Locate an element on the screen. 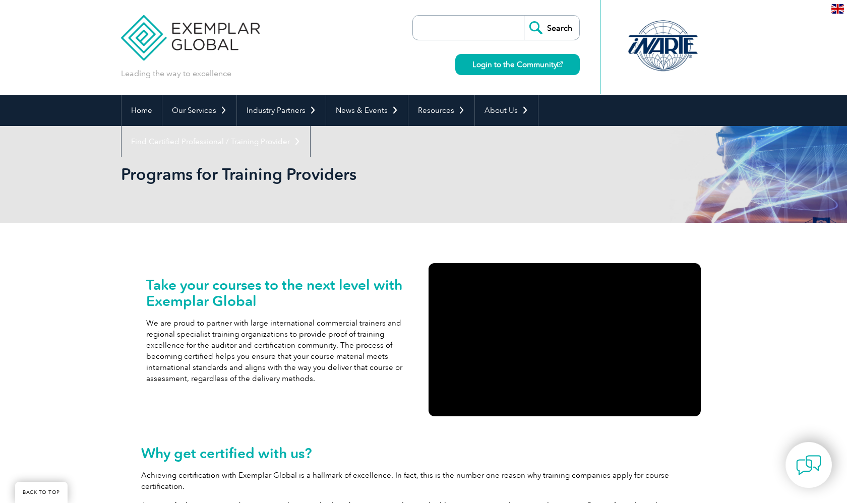  p: Leading the way to excellence is located at coordinates (176, 74).